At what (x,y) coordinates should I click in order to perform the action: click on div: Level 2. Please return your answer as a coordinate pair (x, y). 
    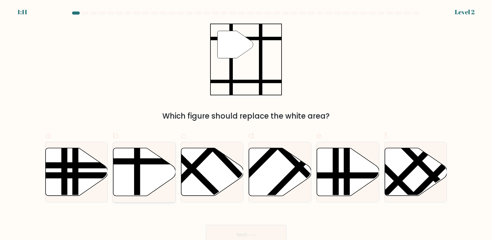
    Looking at the image, I should click on (465, 12).